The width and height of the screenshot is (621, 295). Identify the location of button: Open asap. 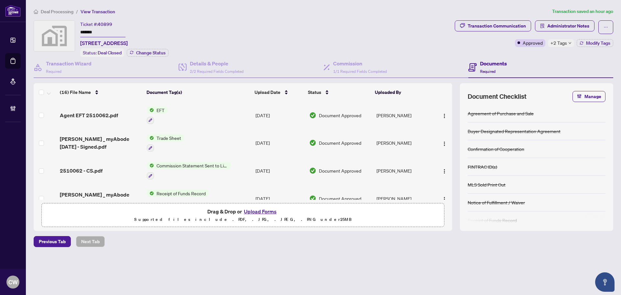
(605, 282).